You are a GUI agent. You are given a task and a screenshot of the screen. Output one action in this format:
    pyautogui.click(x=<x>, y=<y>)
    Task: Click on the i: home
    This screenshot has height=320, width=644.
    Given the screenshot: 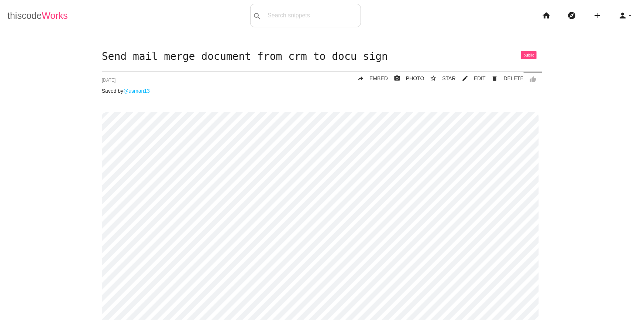 What is the action you would take?
    pyautogui.click(x=546, y=15)
    